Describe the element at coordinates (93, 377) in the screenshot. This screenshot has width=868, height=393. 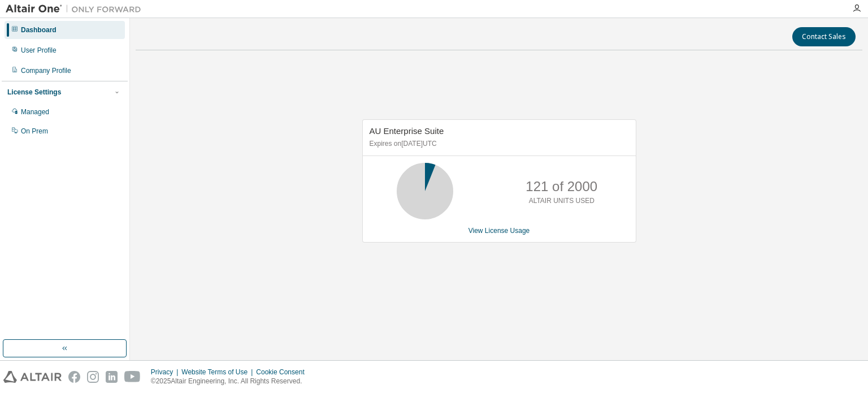
I see `img: instagram.svg` at that location.